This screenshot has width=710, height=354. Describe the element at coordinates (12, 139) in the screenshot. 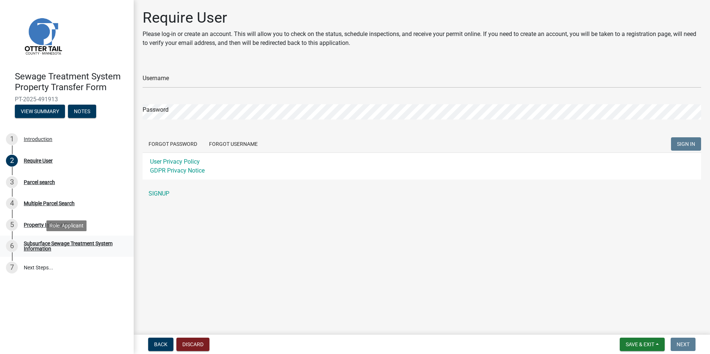

I see `div: 1` at that location.